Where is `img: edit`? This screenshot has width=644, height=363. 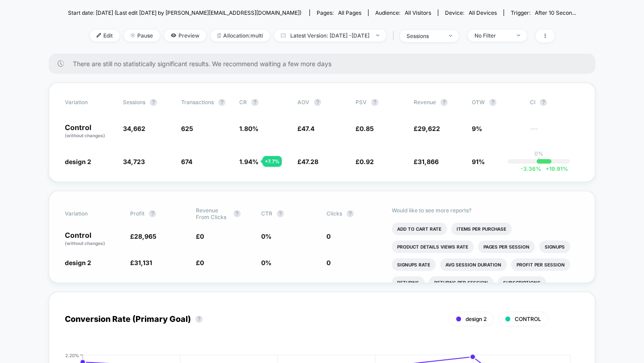 img: edit is located at coordinates (99, 35).